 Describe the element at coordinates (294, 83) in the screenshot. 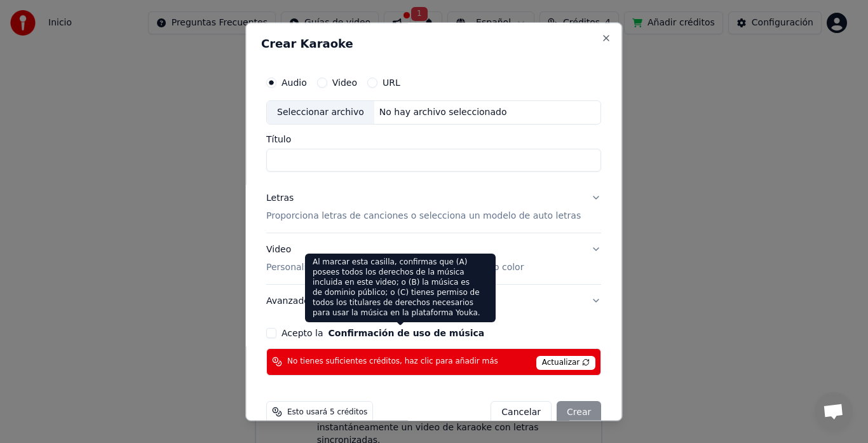

I see `label: Audio` at that location.